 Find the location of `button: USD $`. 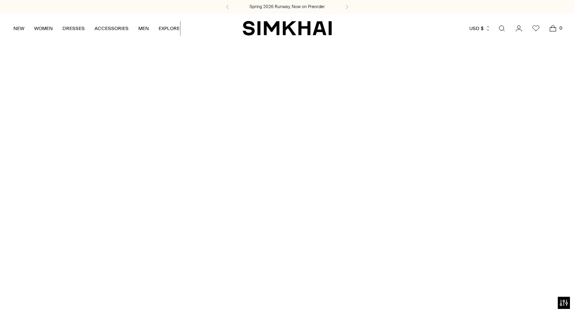

button: USD $ is located at coordinates (480, 28).